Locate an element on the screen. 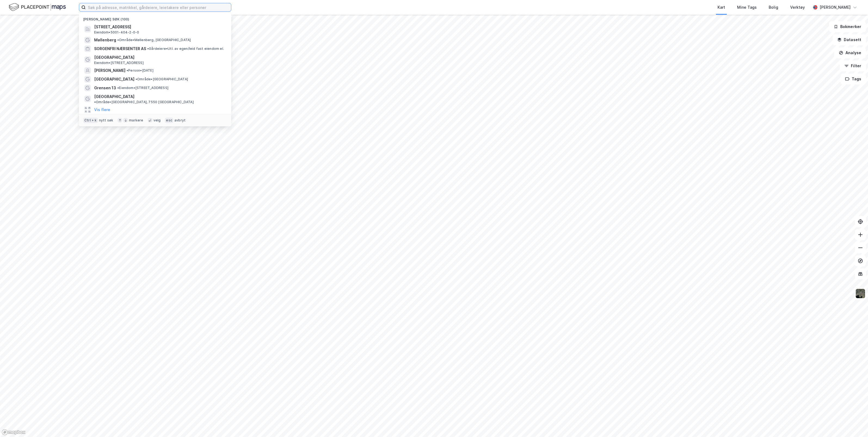  span: SORGENFRI NÆRSENTER AS is located at coordinates (120, 49).